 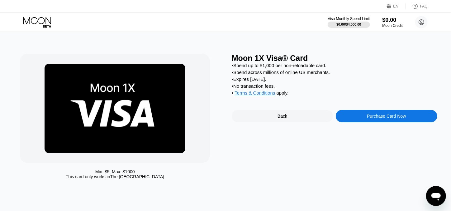 I want to click on div: Visa Monthly Spend Limit, so click(x=348, y=19).